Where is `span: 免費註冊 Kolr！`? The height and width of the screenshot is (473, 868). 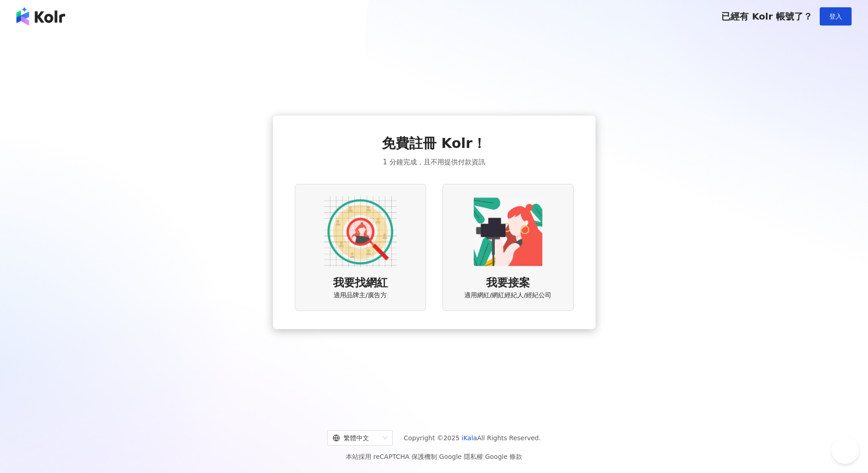 span: 免費註冊 Kolr！ is located at coordinates (433, 143).